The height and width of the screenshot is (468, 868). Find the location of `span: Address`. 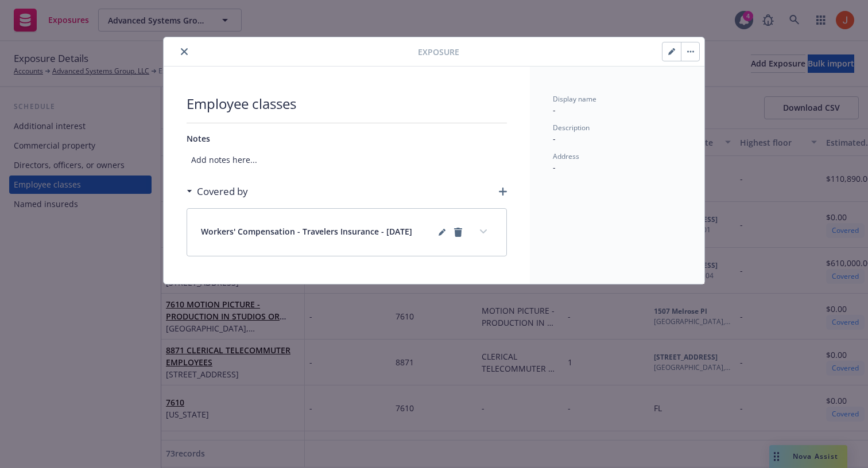

span: Address is located at coordinates (566, 156).